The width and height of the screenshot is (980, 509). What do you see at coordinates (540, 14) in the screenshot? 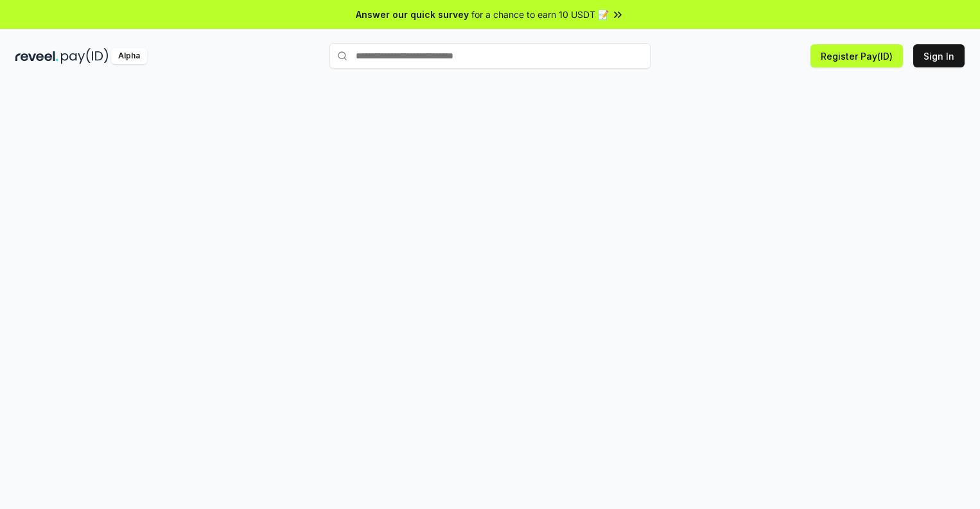
I see `span: for a chance to earn 10 USDT 📝` at bounding box center [540, 14].